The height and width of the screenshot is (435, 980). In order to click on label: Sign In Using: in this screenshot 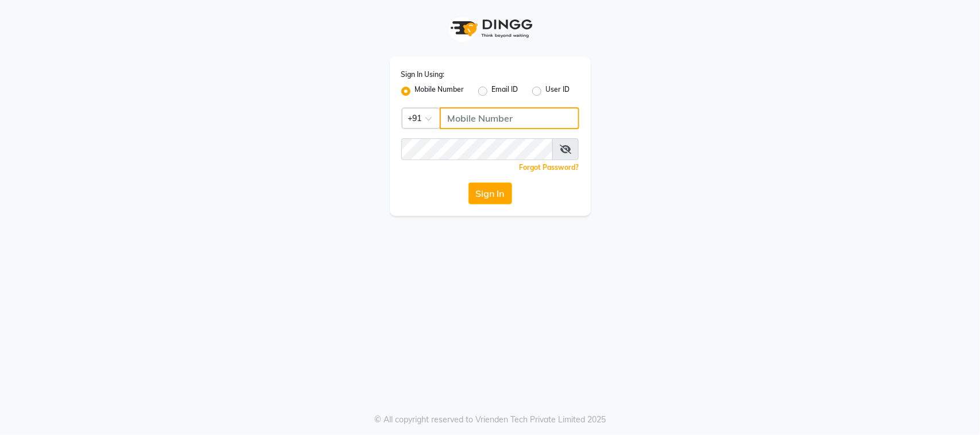, I will do `click(423, 75)`.